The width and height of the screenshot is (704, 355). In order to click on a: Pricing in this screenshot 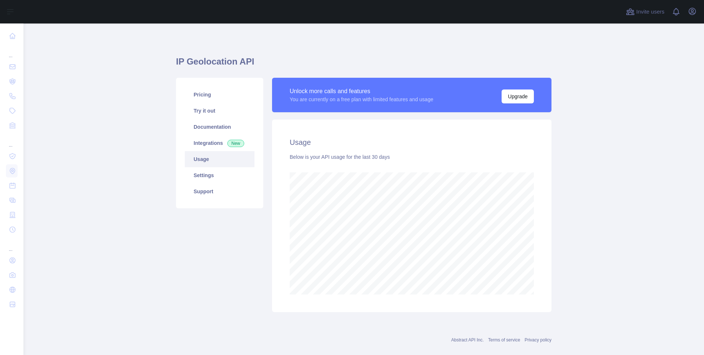, I will do `click(220, 95)`.